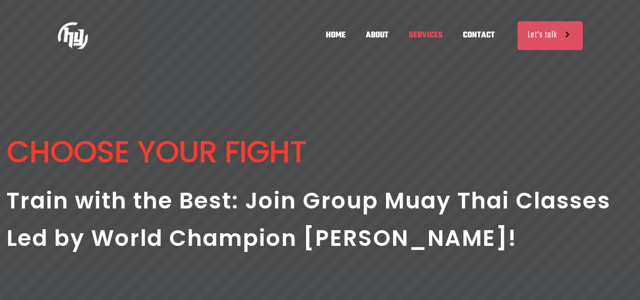 The height and width of the screenshot is (300, 640). What do you see at coordinates (425, 35) in the screenshot?
I see `span: SERVICES` at bounding box center [425, 35].